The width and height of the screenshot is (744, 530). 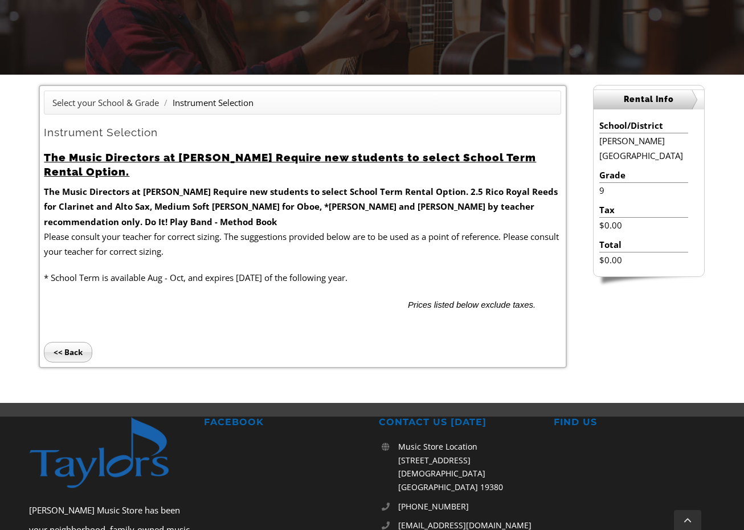 What do you see at coordinates (211, 222) in the screenshot?
I see `strong: Do It! Play Band - Method Book` at bounding box center [211, 222].